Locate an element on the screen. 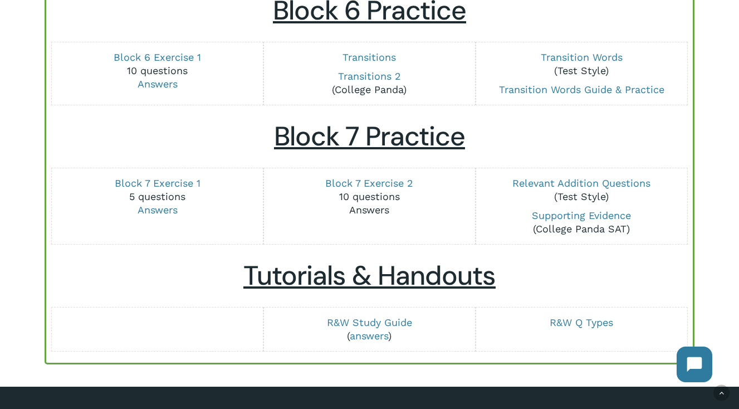 Image resolution: width=739 pixels, height=409 pixels. u: Block 7 Practice is located at coordinates (369, 136).